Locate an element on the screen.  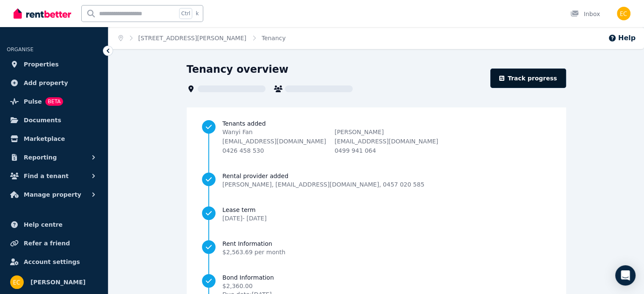
span: ORGANISE is located at coordinates (20, 49).